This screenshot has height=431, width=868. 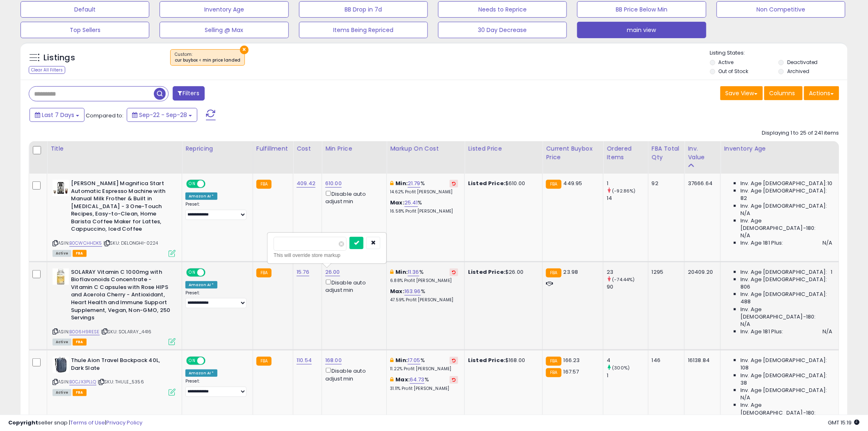 I want to click on div: Inv. value, so click(x=702, y=153).